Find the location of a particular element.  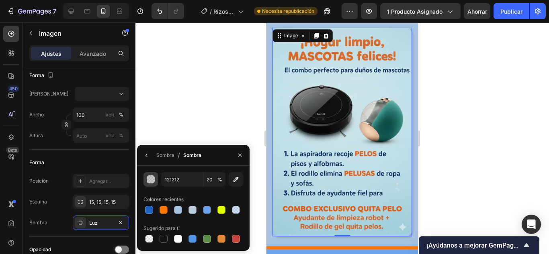

font: Sugerido para ti is located at coordinates (162, 228).